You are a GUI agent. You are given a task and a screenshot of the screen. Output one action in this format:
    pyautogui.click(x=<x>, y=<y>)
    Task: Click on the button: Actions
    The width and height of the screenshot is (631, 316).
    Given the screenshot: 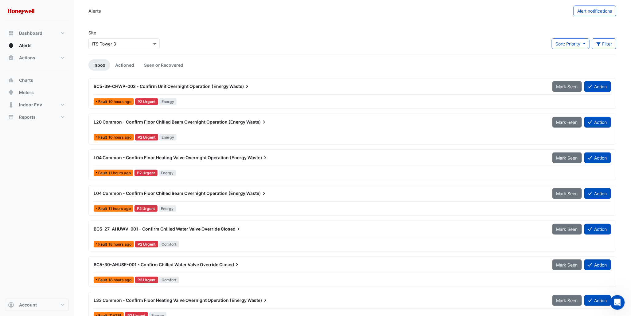 What is the action you would take?
    pyautogui.click(x=37, y=58)
    